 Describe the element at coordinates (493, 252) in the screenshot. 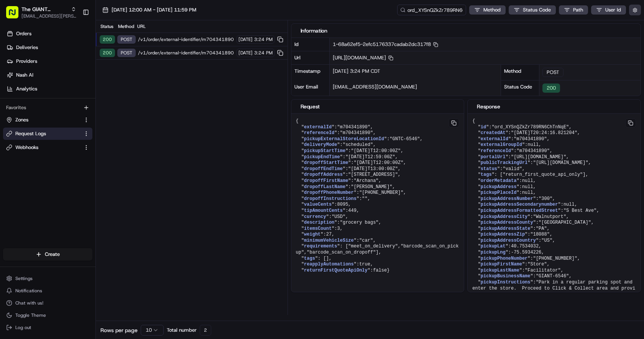

I see `span: pickupLng` at that location.